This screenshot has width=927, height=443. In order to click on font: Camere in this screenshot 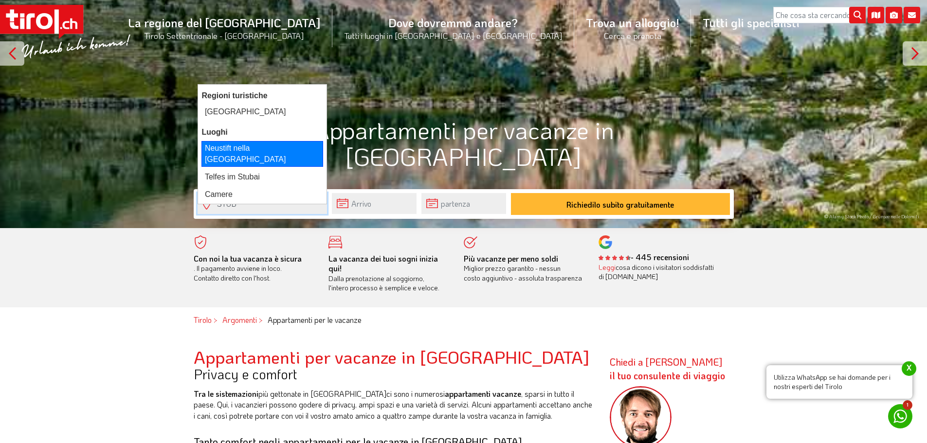, I will do `click(218, 194)`.